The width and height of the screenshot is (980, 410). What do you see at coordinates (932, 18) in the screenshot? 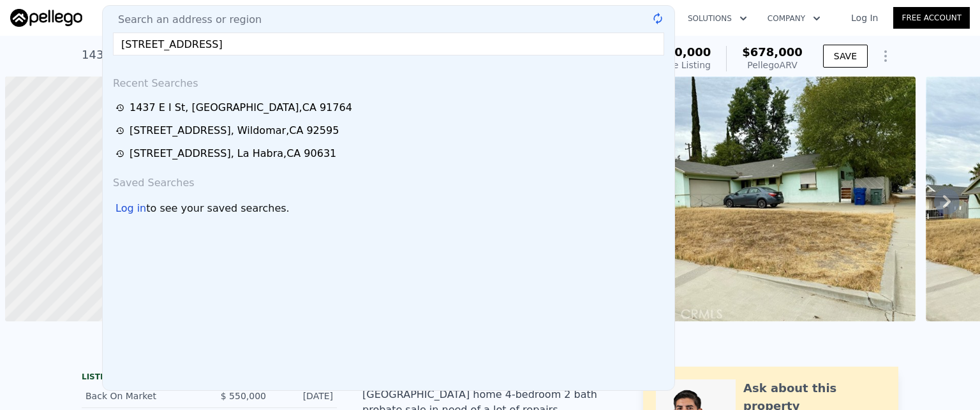
I see `a: Free Account` at bounding box center [932, 18].